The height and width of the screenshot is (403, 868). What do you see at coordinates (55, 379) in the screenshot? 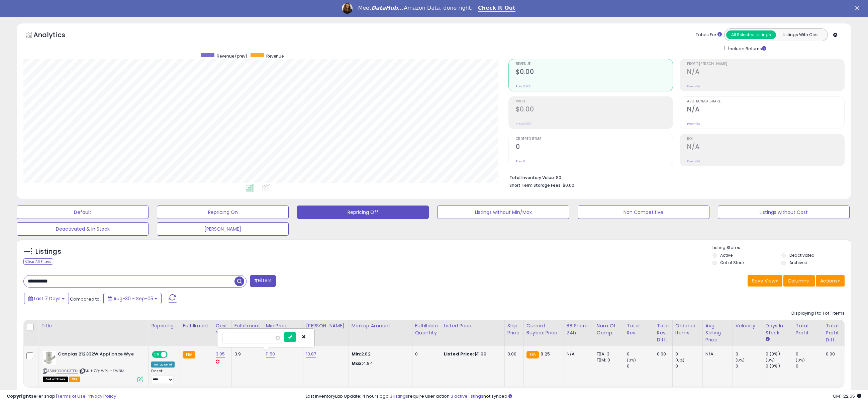
I see `span: All listings that are currently out of stock and unavailable for purchase on Amazon` at bounding box center [55, 379].